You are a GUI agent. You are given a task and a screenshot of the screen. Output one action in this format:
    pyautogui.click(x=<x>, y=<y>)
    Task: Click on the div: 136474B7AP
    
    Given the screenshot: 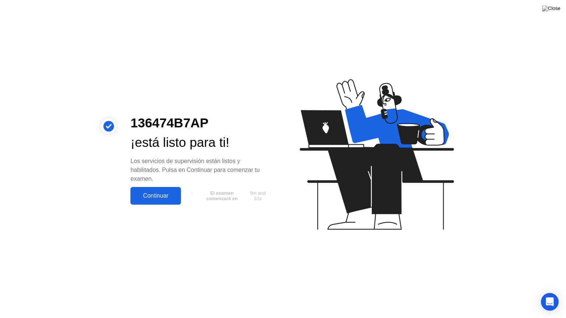 What is the action you would take?
    pyautogui.click(x=201, y=123)
    